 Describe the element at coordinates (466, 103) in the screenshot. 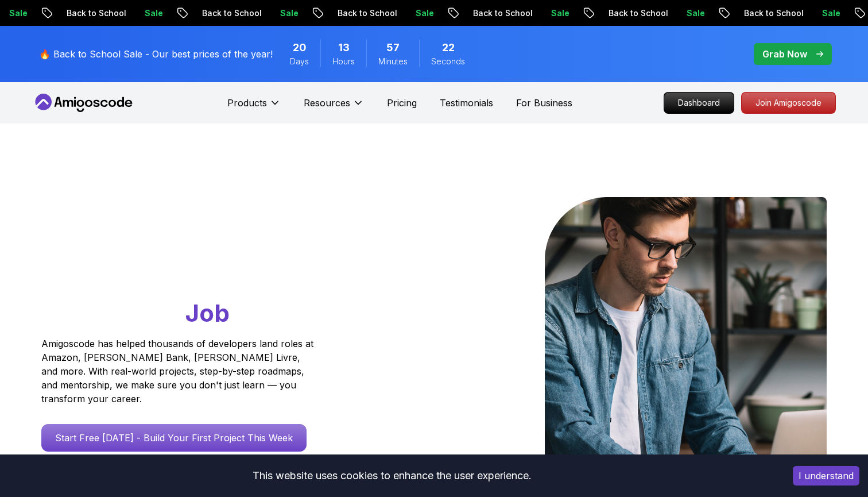

I see `p: Testimonials` at that location.